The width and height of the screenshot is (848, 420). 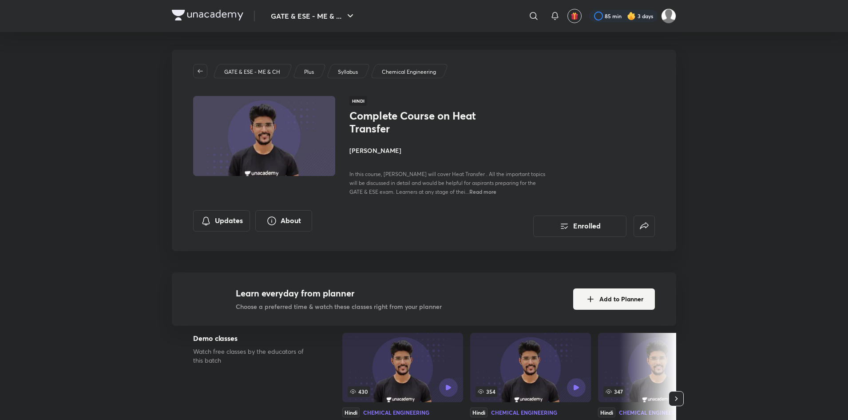 What do you see at coordinates (207, 16) in the screenshot?
I see `a: Company Logo` at bounding box center [207, 16].